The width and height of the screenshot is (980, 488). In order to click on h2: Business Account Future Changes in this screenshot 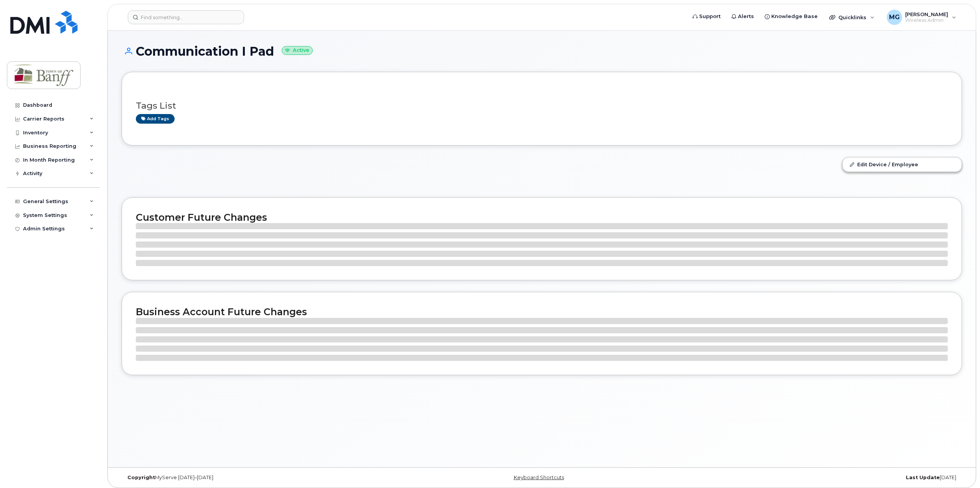, I will do `click(542, 311)`.